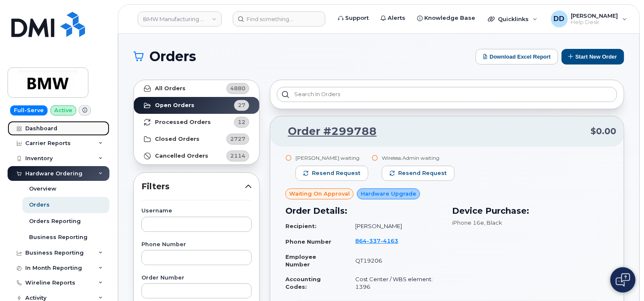 The height and width of the screenshot is (301, 644). Describe the element at coordinates (327, 131) in the screenshot. I see `a: Order #299788` at that location.